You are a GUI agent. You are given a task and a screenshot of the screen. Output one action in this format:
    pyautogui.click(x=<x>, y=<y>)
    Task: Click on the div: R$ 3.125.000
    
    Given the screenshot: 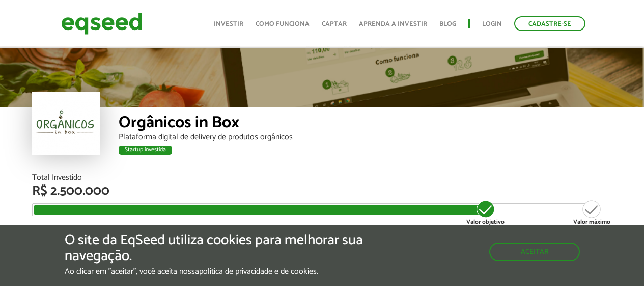 What is the action you would take?
    pyautogui.click(x=592, y=215)
    